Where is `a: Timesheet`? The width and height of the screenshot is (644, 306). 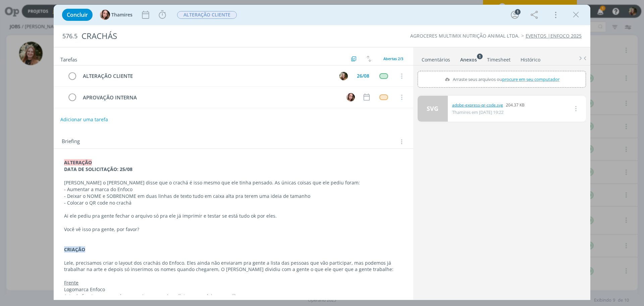
a: Timesheet is located at coordinates (499, 58).